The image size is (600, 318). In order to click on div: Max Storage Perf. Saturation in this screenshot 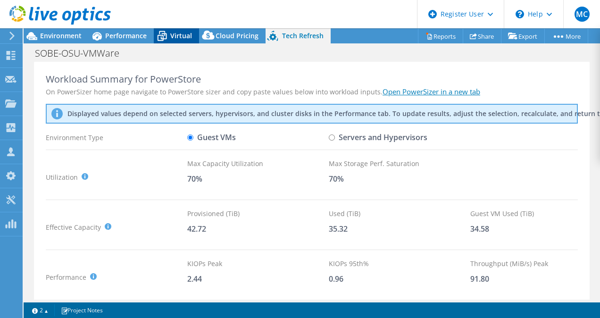, I will do `click(399, 164)`.